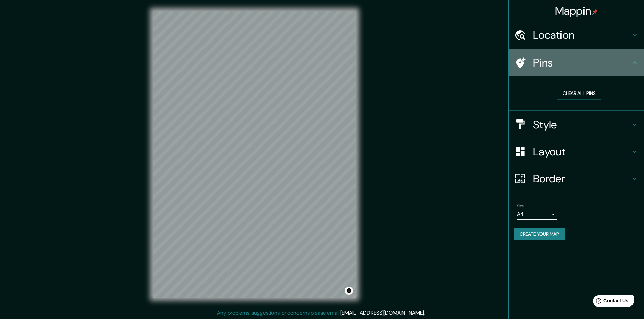 This screenshot has height=319, width=644. What do you see at coordinates (582, 63) in the screenshot?
I see `h4: Pins` at bounding box center [582, 63].